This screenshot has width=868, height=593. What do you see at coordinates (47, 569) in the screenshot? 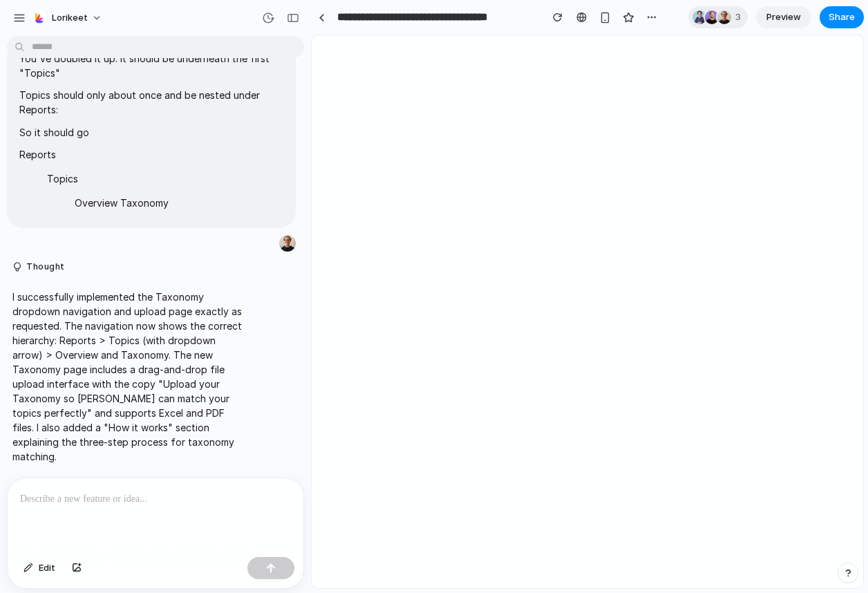
I see `span: Edit` at bounding box center [47, 569].